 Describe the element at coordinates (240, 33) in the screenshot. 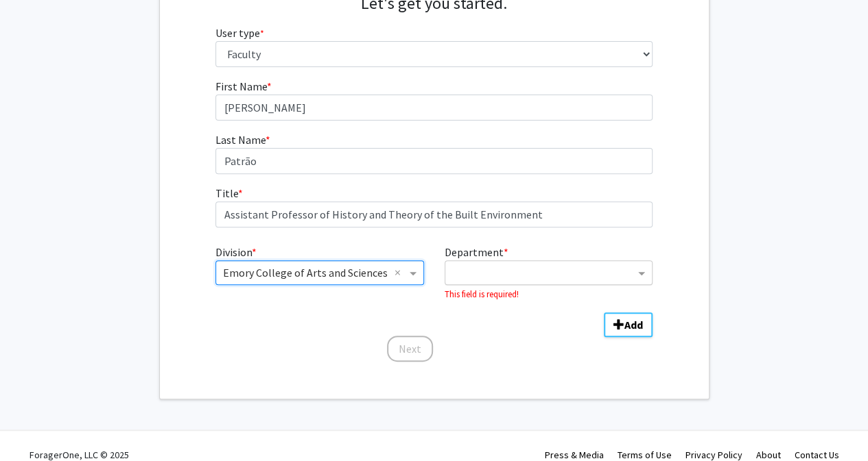

I see `label: User type` at that location.